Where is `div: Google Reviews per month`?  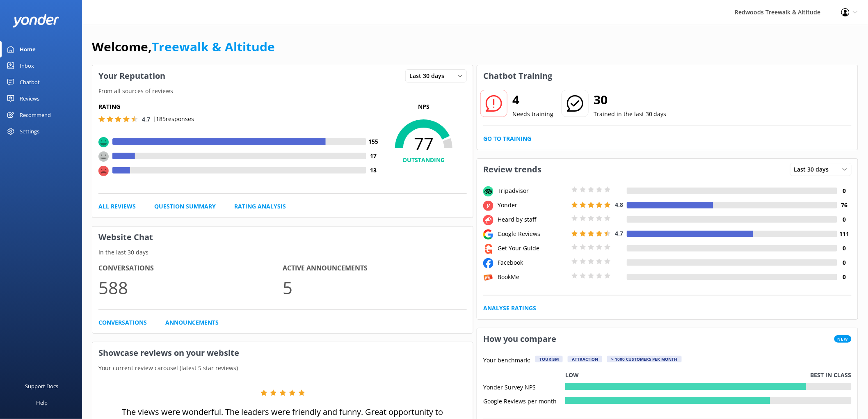
div: Google Reviews per month is located at coordinates (524, 401).